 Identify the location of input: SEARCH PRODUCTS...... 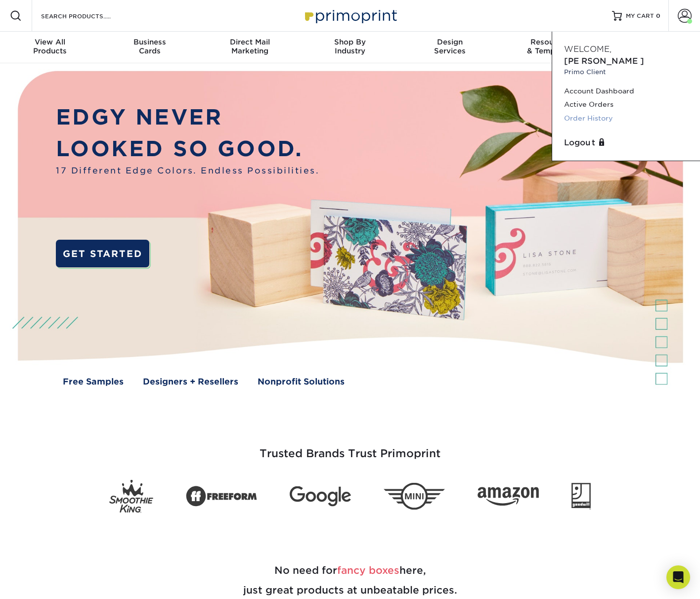
(88, 16).